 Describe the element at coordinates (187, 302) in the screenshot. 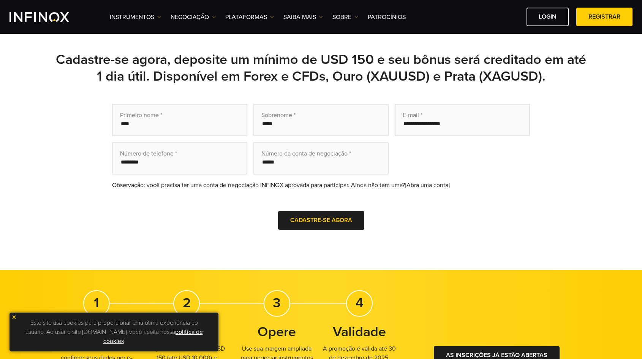

I see `strong: 2` at that location.